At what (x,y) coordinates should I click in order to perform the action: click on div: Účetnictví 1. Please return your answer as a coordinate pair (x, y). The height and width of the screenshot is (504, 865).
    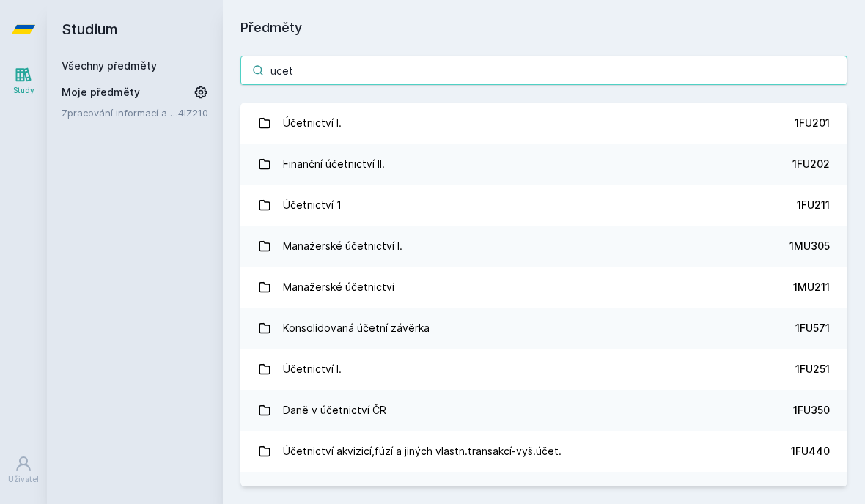
    Looking at the image, I should click on (312, 205).